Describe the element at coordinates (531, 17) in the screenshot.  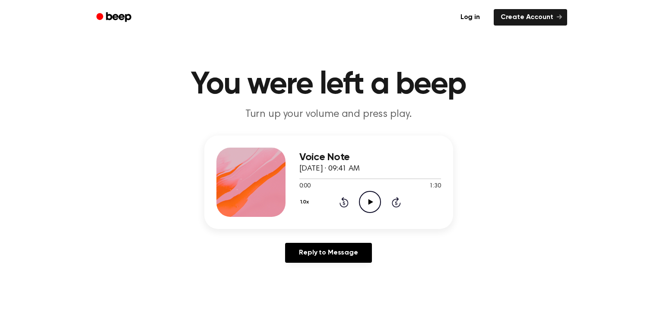
I see `a: Create Account` at that location.